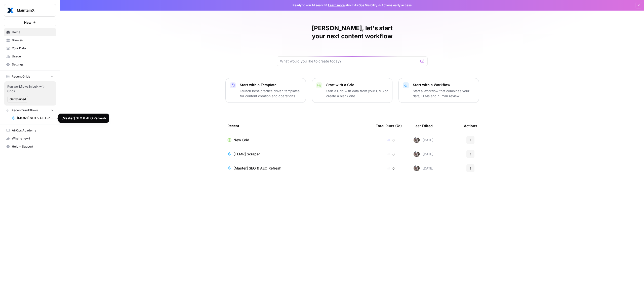 This screenshot has width=644, height=308. What do you see at coordinates (30, 32) in the screenshot?
I see `a: Home` at bounding box center [30, 32].